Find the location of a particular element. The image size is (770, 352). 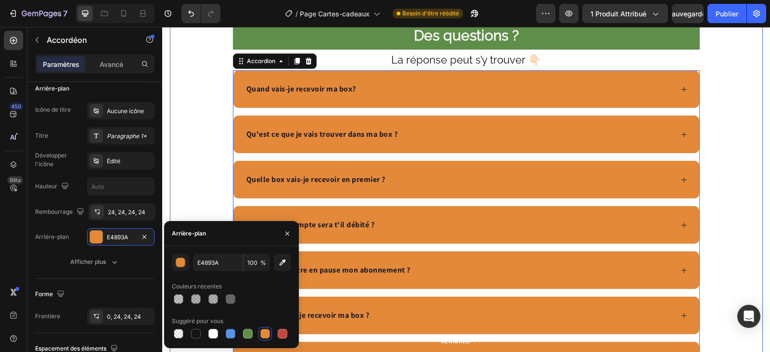

font: 7 is located at coordinates (65, 13).